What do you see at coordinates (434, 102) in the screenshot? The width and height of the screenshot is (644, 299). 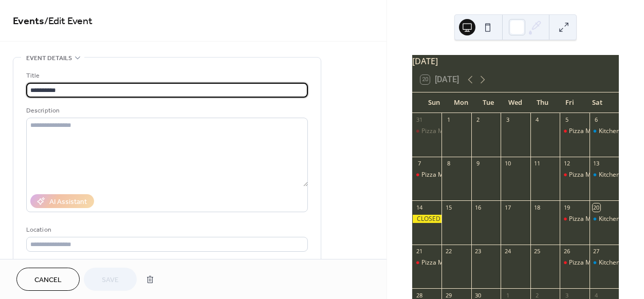 I see `div: Sun` at bounding box center [434, 102].